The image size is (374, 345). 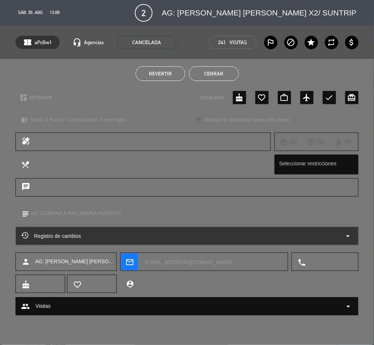 What do you see at coordinates (43, 306) in the screenshot?
I see `span: Visitas` at bounding box center [43, 306].